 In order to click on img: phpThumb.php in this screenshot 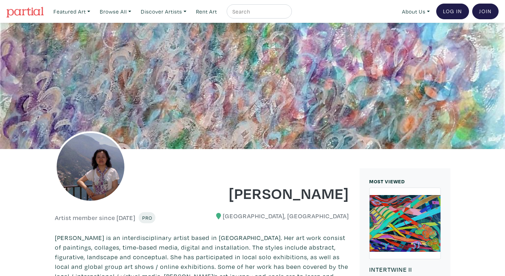, I will do `click(91, 167)`.